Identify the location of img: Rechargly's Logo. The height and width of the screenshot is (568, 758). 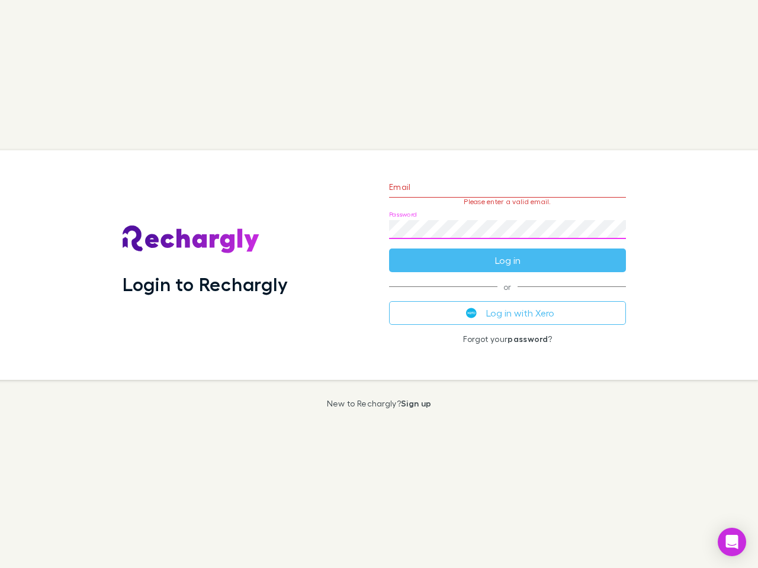
(191, 240).